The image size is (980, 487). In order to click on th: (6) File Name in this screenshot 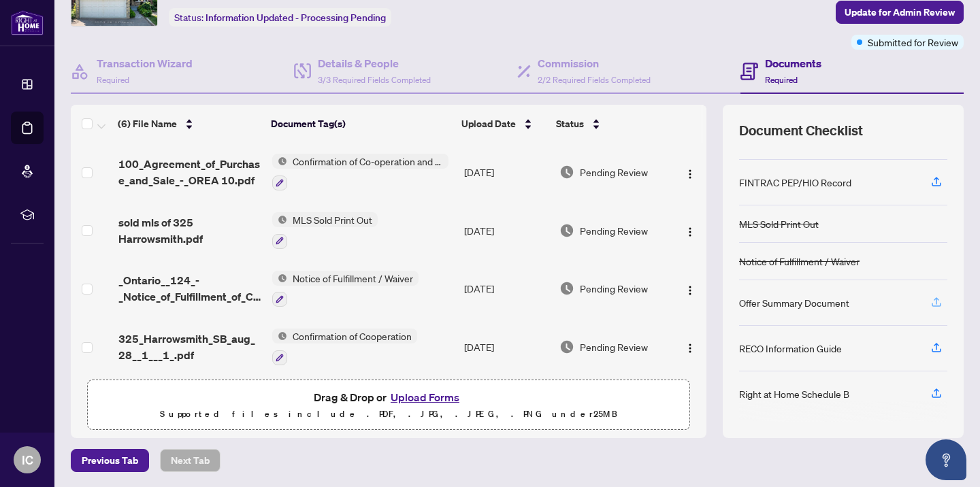, I will do `click(189, 124)`.